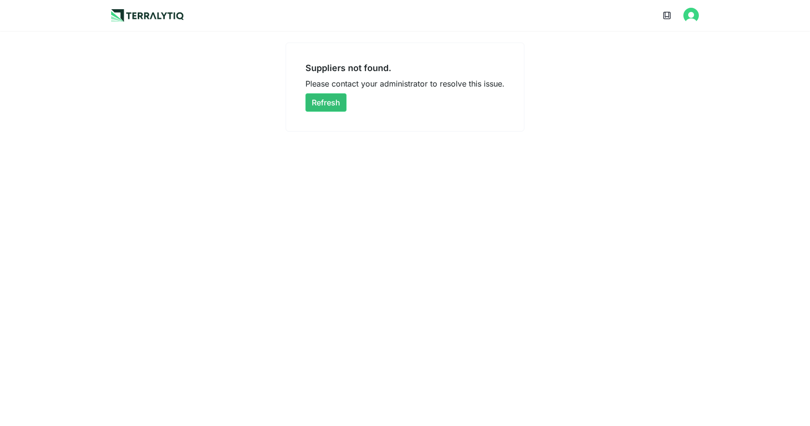 This screenshot has height=426, width=810. What do you see at coordinates (691, 15) in the screenshot?
I see `button: Open user button` at bounding box center [691, 15].